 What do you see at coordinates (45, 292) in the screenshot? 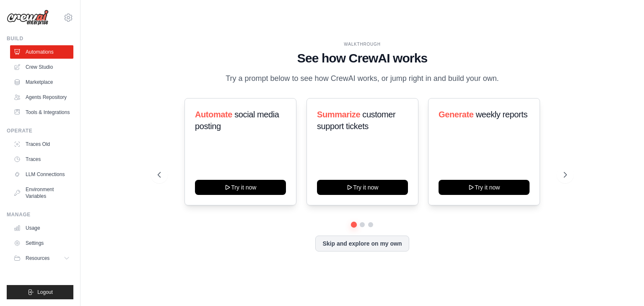
I see `span: Logout` at bounding box center [45, 292].